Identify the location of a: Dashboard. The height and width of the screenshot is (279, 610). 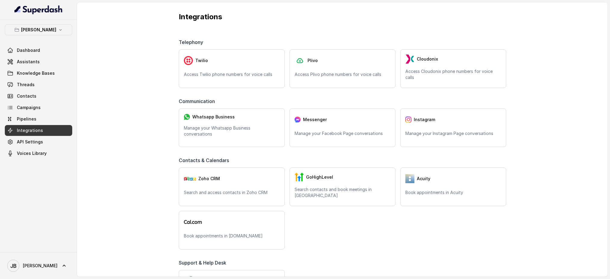
(39, 50).